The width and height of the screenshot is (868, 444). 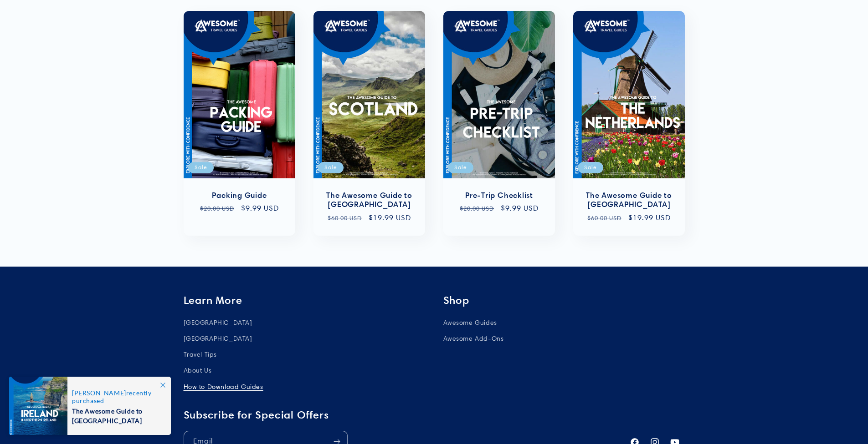 I want to click on a: Awesome Guides, so click(x=471, y=324).